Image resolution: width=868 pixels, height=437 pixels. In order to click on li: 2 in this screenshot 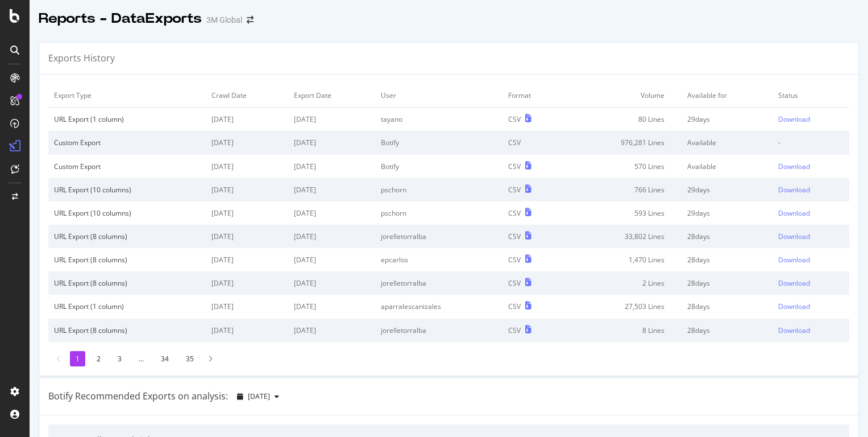, I will do `click(98, 358)`.